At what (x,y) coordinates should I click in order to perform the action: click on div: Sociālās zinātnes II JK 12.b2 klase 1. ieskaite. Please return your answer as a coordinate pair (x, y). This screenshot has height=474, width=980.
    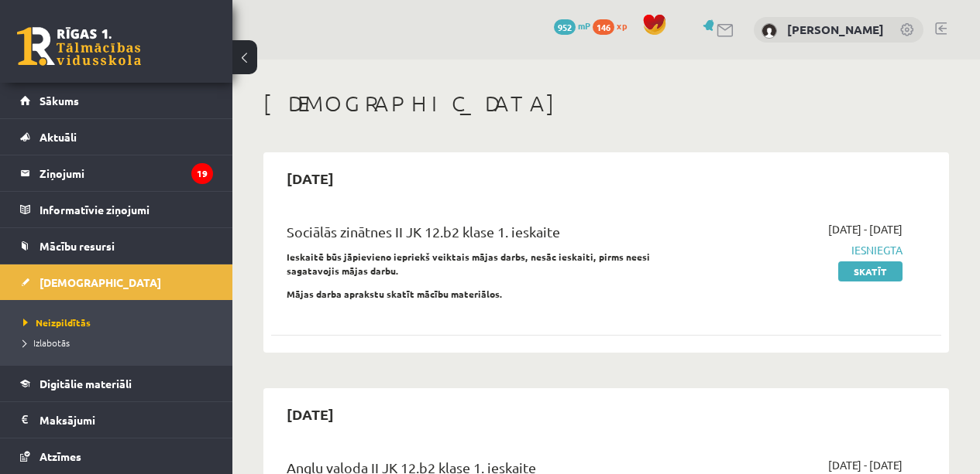
    Looking at the image, I should click on (488, 236).